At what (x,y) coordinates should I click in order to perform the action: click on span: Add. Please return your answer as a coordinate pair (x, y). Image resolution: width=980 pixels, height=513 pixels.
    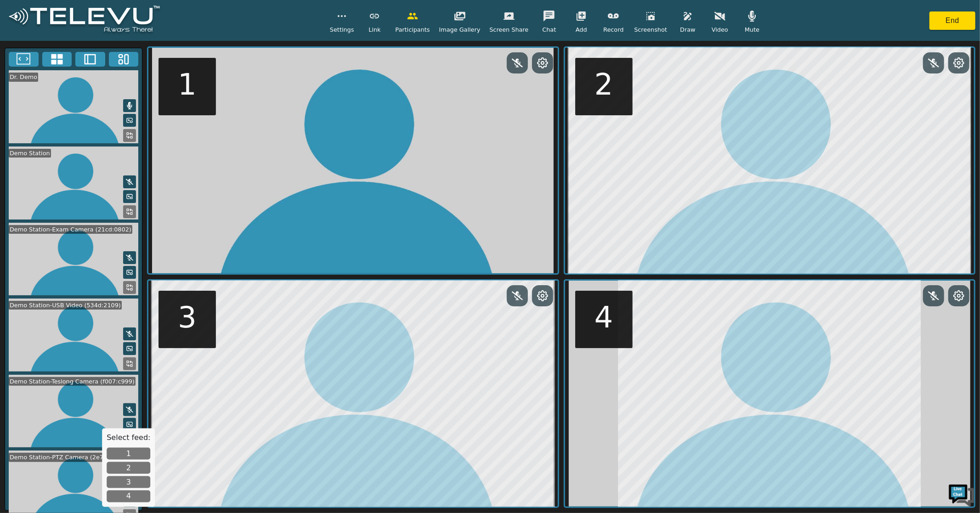
    Looking at the image, I should click on (581, 30).